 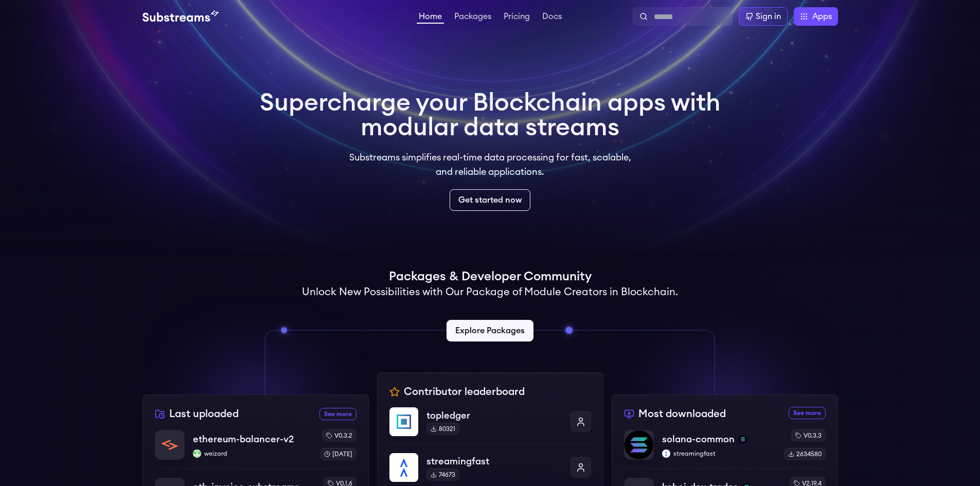 What do you see at coordinates (516, 18) in the screenshot?
I see `a: Pricing` at bounding box center [516, 18].